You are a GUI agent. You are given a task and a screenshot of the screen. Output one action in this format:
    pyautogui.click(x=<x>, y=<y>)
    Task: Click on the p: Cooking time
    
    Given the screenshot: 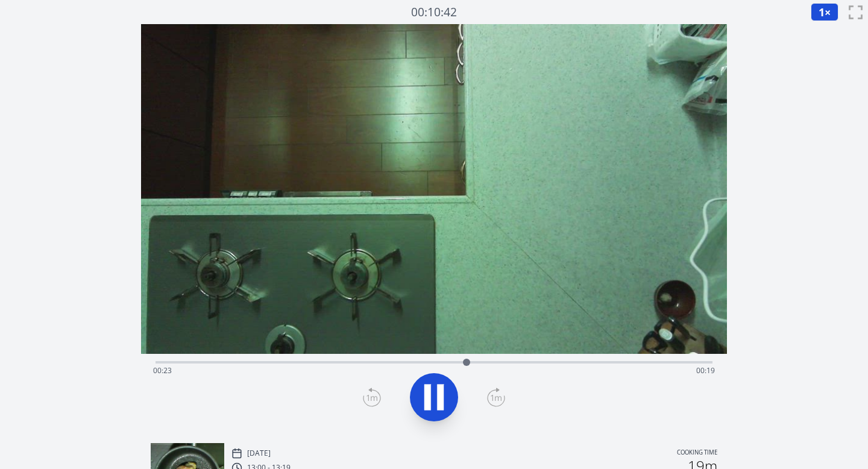 What is the action you would take?
    pyautogui.click(x=697, y=453)
    